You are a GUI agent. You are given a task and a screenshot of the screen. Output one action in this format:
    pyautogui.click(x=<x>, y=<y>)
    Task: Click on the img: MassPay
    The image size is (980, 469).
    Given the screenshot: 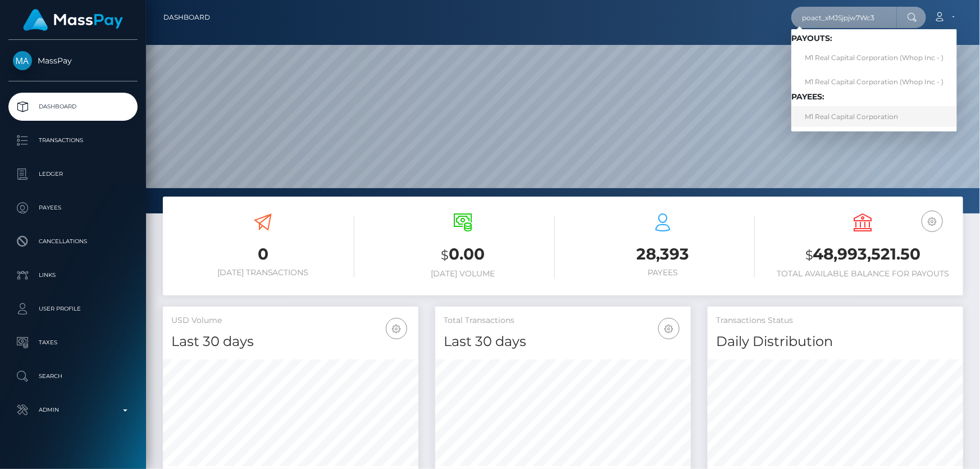 What is the action you would take?
    pyautogui.click(x=22, y=60)
    